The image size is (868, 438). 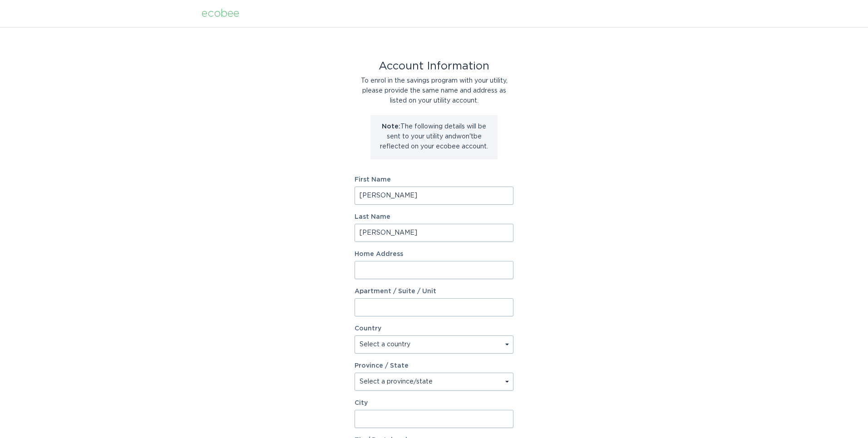 I want to click on label: First Name, so click(x=434, y=180).